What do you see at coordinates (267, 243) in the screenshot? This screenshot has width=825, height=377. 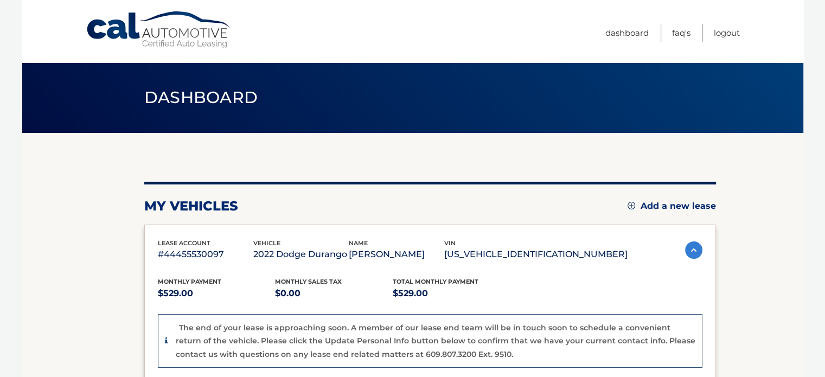 I see `span: vehicle` at bounding box center [267, 243].